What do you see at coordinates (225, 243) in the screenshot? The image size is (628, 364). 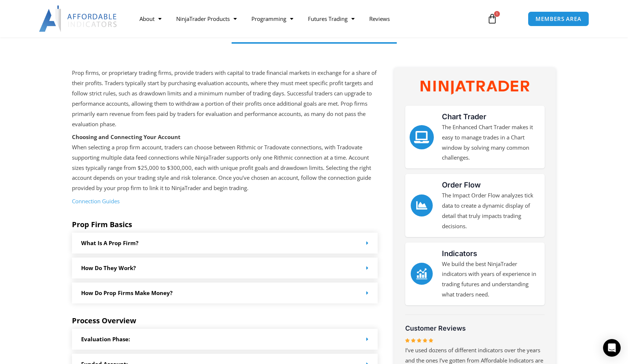 I see `div: What is a prop firm?` at bounding box center [225, 243].